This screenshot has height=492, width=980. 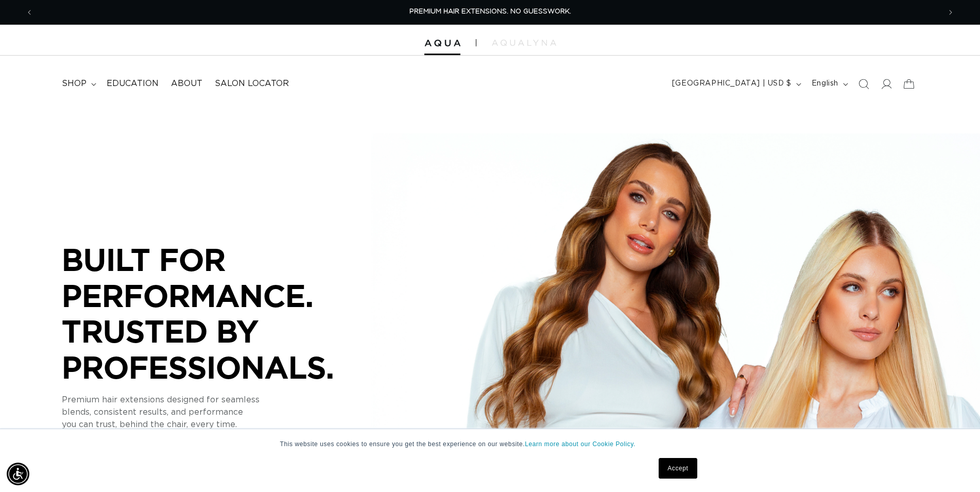 What do you see at coordinates (252, 83) in the screenshot?
I see `span: Salon Locator` at bounding box center [252, 83].